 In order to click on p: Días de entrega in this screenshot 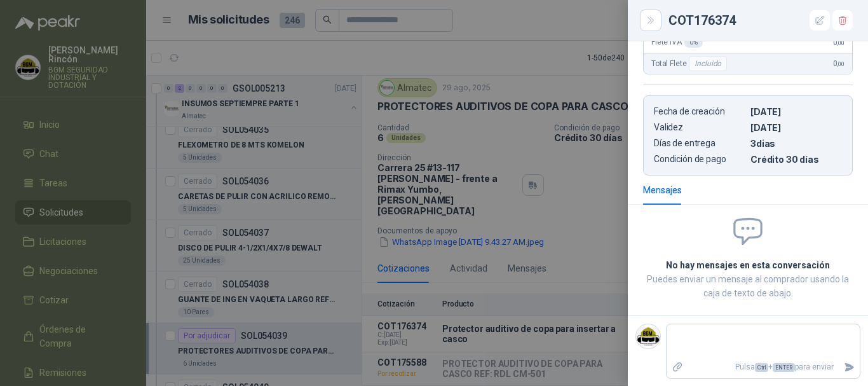, I will do `click(700, 143)`.